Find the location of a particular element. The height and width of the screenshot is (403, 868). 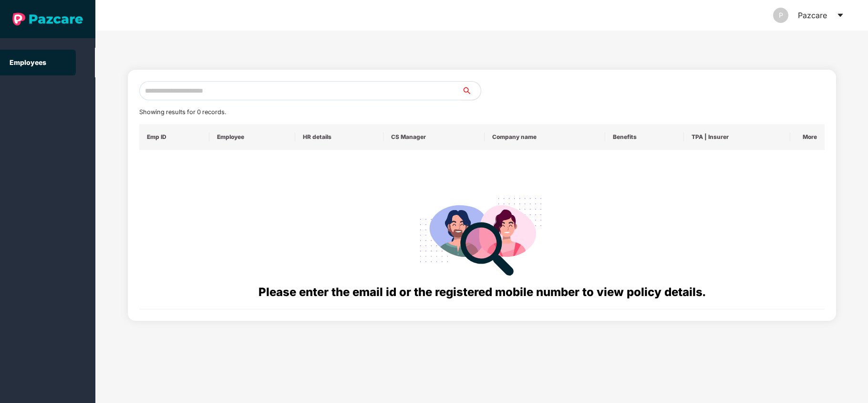

th: TPA | Insurer is located at coordinates (737, 137).